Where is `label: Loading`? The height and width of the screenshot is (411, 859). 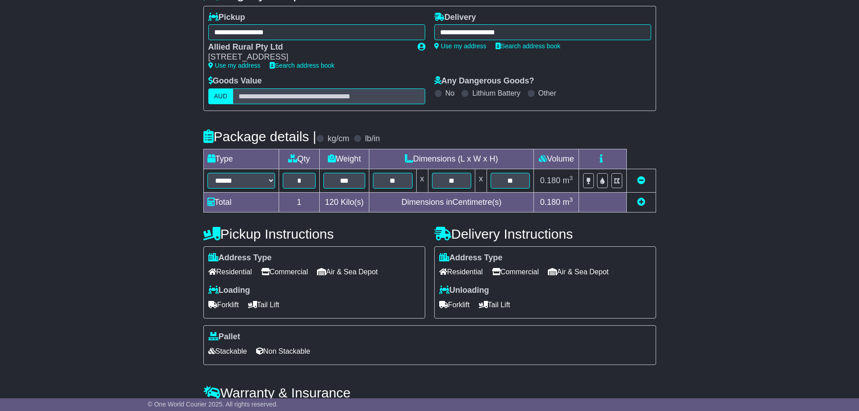
label: Loading is located at coordinates (229, 290).